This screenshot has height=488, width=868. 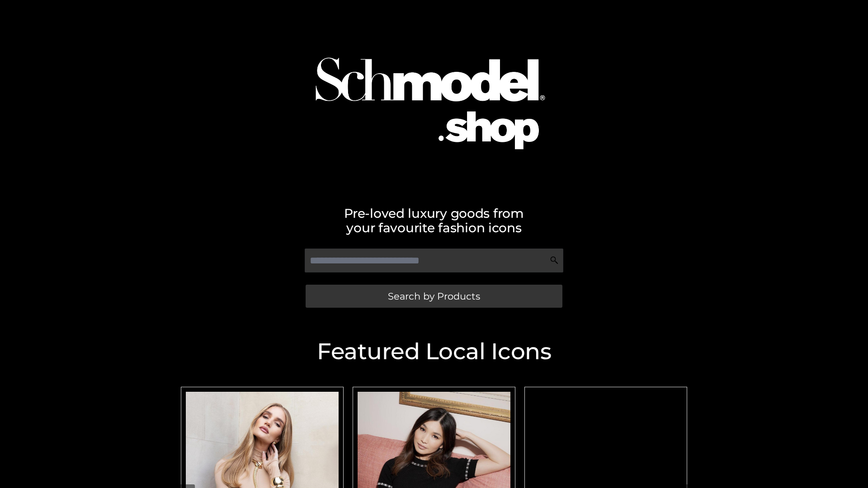 I want to click on h2: Featured Local Icons​, so click(x=434, y=352).